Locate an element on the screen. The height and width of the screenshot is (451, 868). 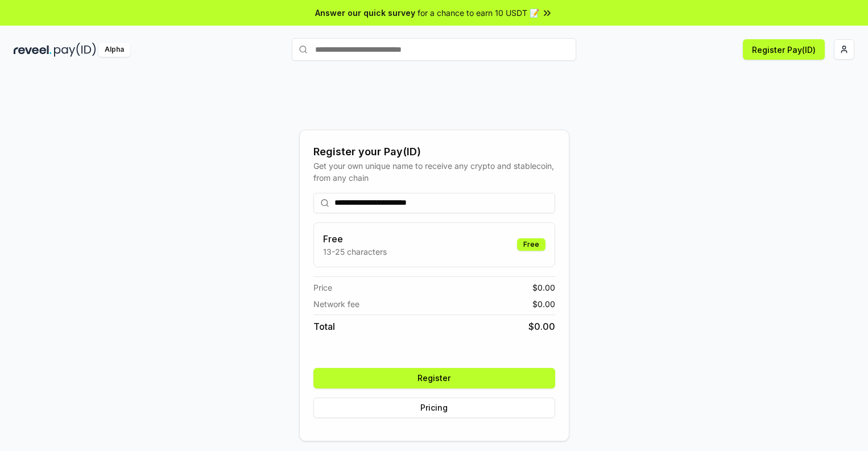
span: Answer our quick survey is located at coordinates (365, 12).